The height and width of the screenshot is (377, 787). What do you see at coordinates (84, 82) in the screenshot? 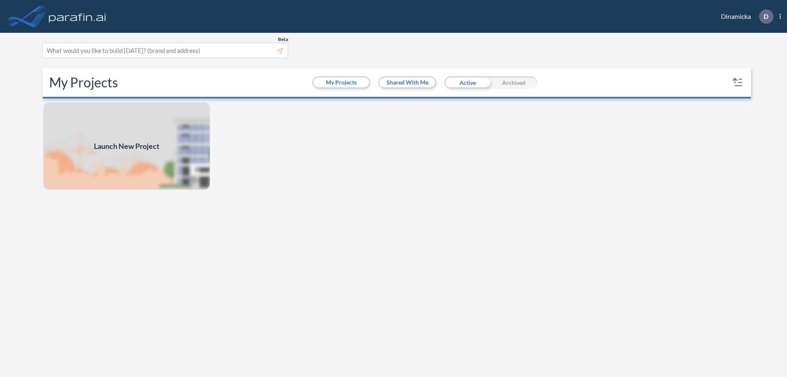
I see `h2: My Projects` at bounding box center [84, 82].